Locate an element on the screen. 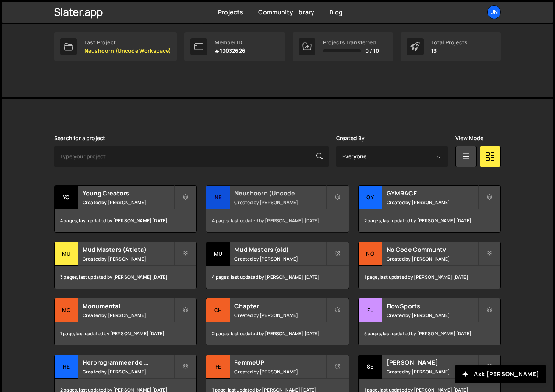 Image resolution: width=555 pixels, height=392 pixels. div: Fl is located at coordinates (370, 310).